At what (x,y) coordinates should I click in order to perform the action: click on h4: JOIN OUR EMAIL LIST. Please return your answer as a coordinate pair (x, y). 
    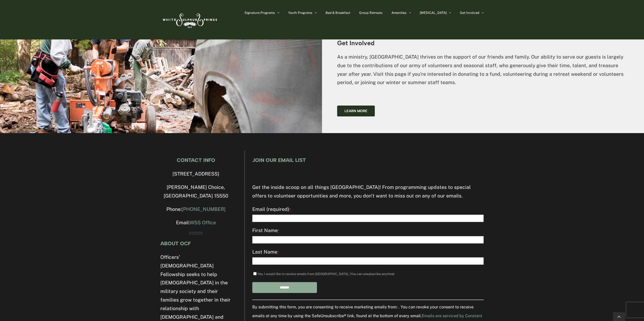
    Looking at the image, I should click on (368, 160).